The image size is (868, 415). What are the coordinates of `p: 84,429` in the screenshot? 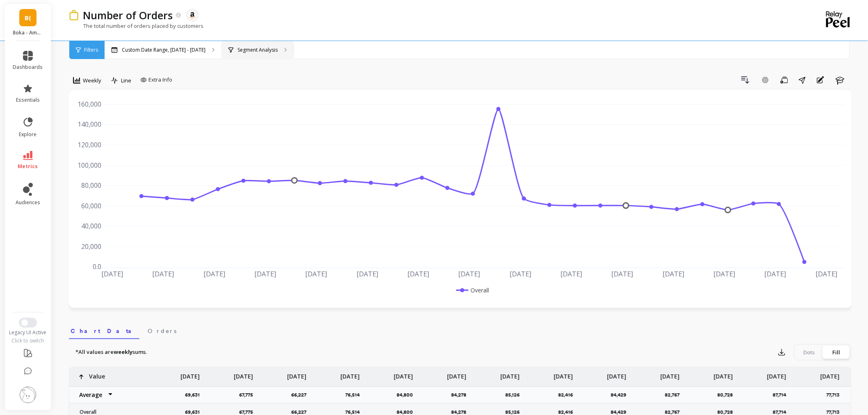 It's located at (621, 395).